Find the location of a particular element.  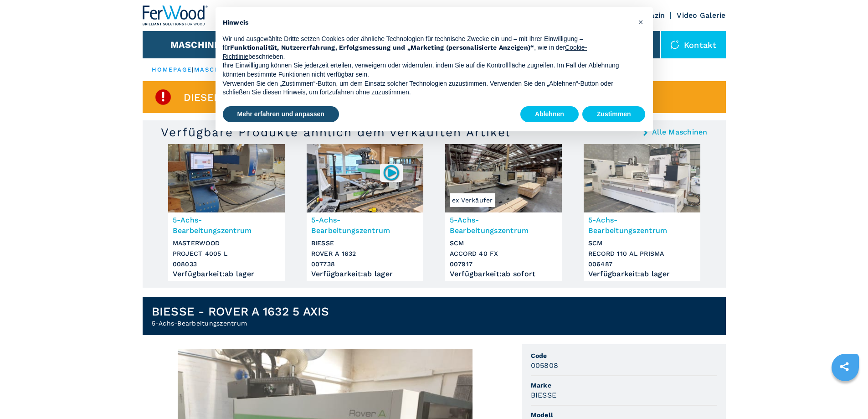

img: 5-Achs-Bearbeitungszentrum SCM RECORD 110 AL PRISMA is located at coordinates (642, 178).